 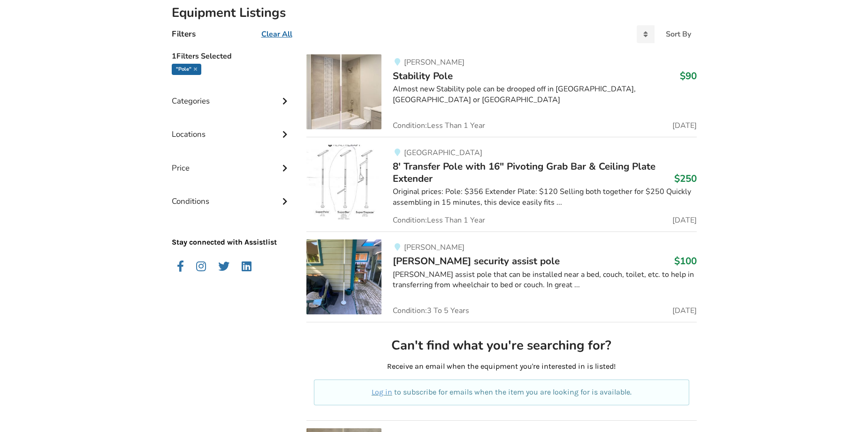 What do you see at coordinates (501, 346) in the screenshot?
I see `h2: Can't find what you're searching for?` at bounding box center [501, 346].